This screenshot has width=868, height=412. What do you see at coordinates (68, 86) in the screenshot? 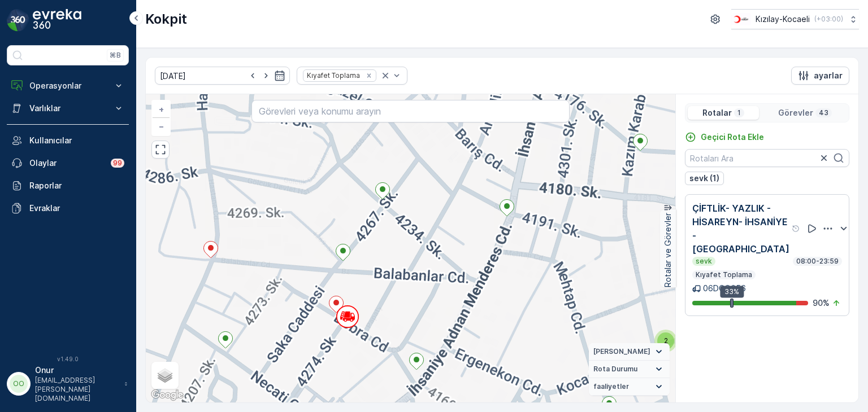
I see `p: Operasyonlar` at bounding box center [68, 86].